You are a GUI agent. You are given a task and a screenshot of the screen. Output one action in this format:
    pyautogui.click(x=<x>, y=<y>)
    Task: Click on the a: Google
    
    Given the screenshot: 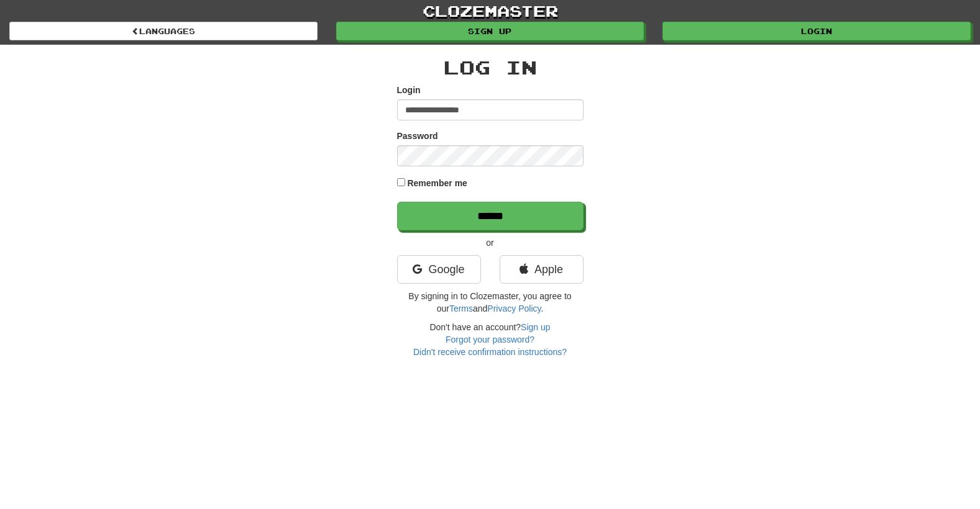 What is the action you would take?
    pyautogui.click(x=439, y=269)
    